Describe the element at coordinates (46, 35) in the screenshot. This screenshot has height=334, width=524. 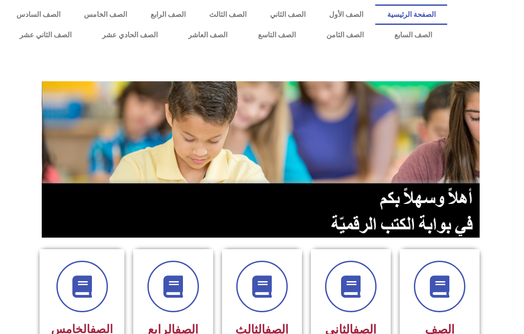
I see `a: الصف الثاني عشر` at that location.